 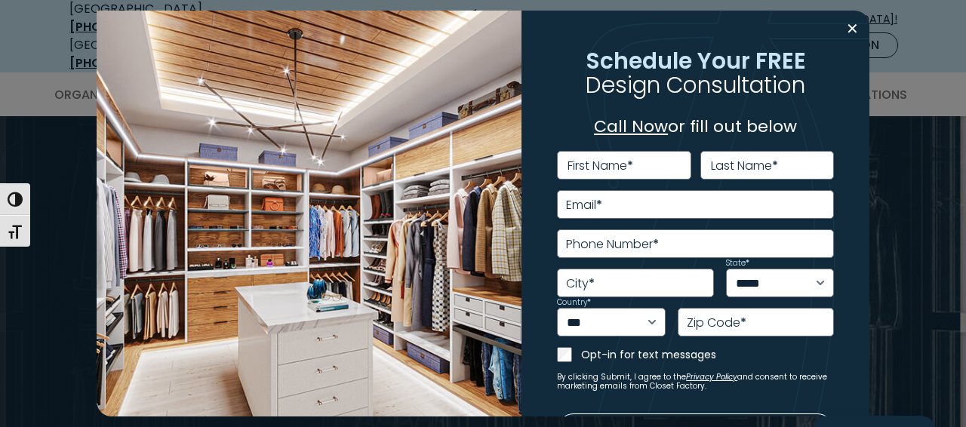 What do you see at coordinates (580, 284) in the screenshot?
I see `label: City` at bounding box center [580, 284].